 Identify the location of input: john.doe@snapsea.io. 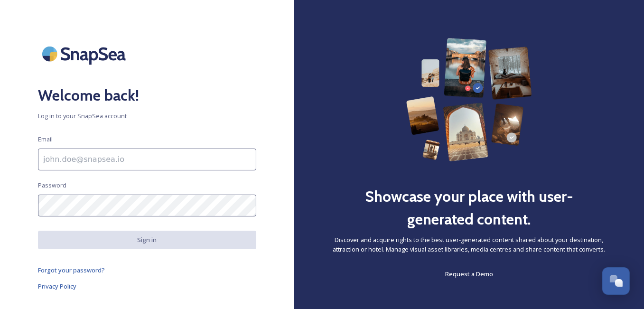
(147, 159).